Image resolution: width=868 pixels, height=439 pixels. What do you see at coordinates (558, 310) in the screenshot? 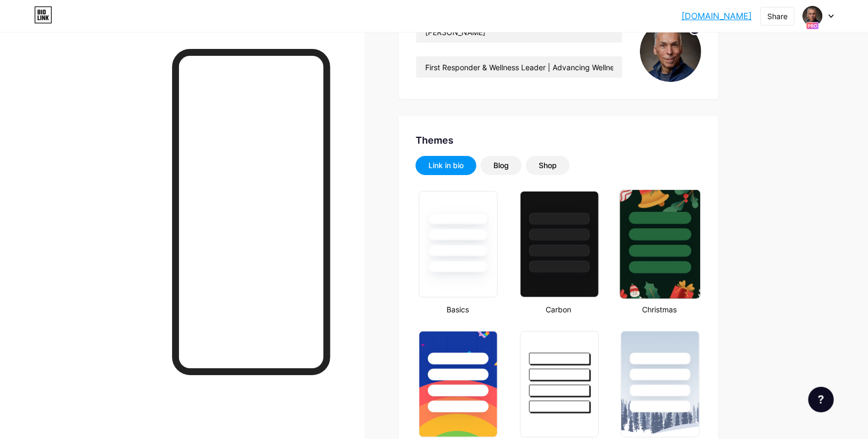
I see `div: Carbon` at bounding box center [558, 310].